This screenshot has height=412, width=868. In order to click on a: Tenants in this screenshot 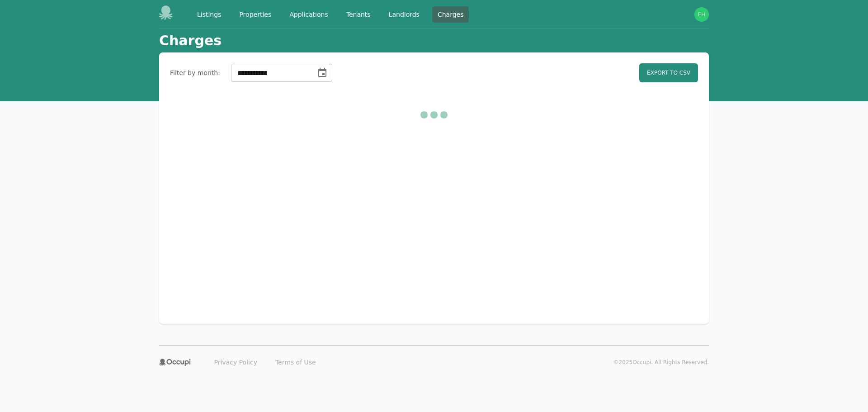, I will do `click(359, 15)`.